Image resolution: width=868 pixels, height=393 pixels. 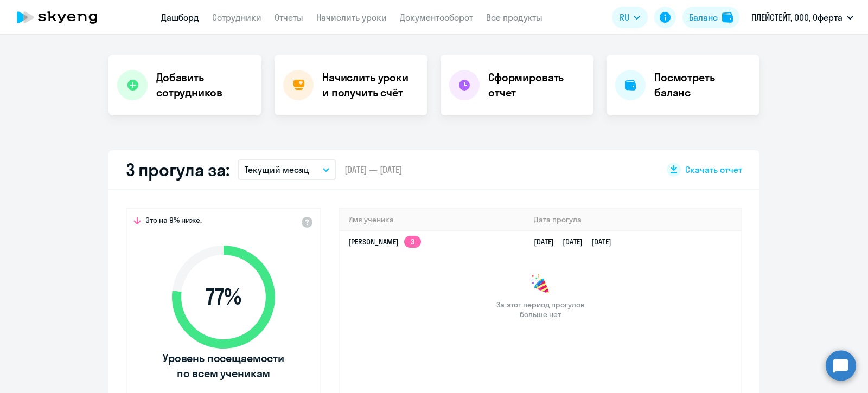 I want to click on a: Отчеты, so click(x=288, y=18).